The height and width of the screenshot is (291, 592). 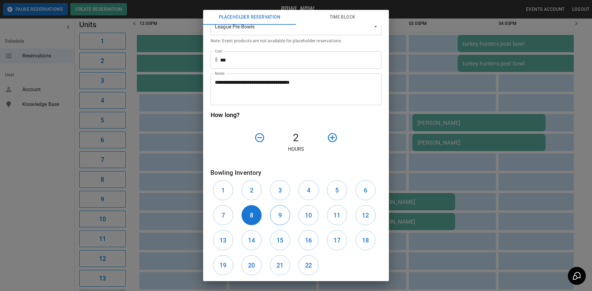 I want to click on h6: 15, so click(x=280, y=241).